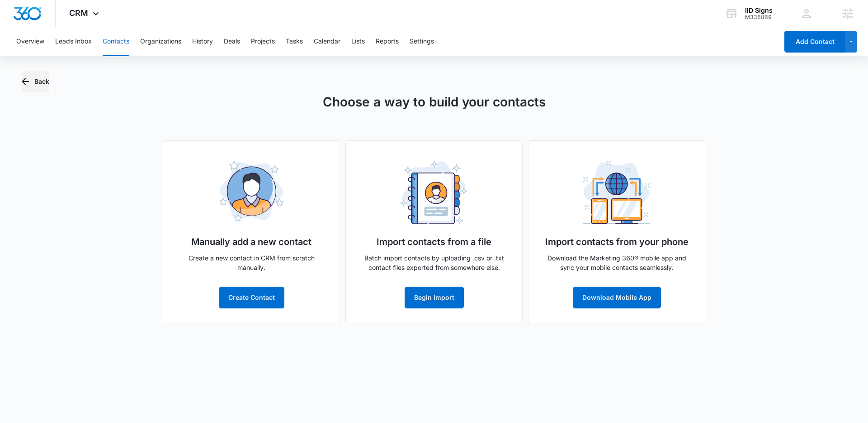 This screenshot has width=868, height=423. Describe the element at coordinates (78, 13) in the screenshot. I see `span: CRM` at that location.